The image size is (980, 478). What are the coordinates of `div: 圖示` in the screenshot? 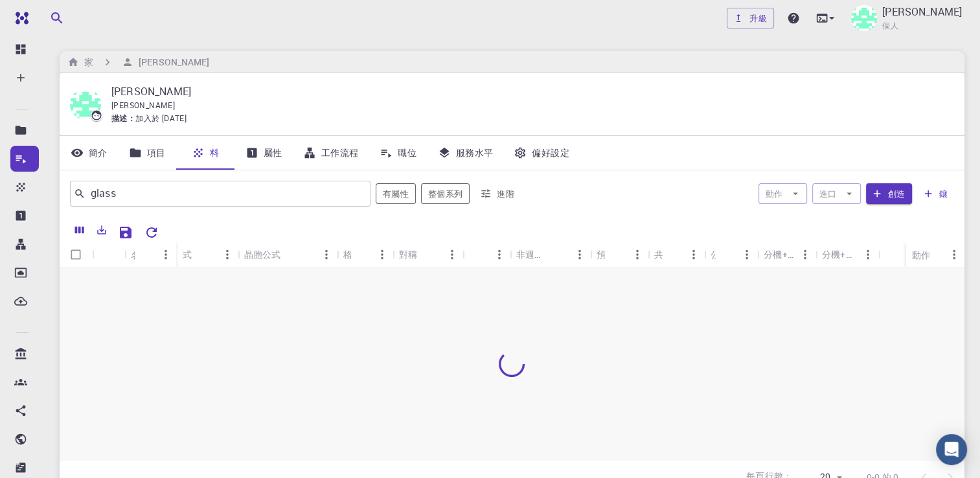 It's located at (108, 255).